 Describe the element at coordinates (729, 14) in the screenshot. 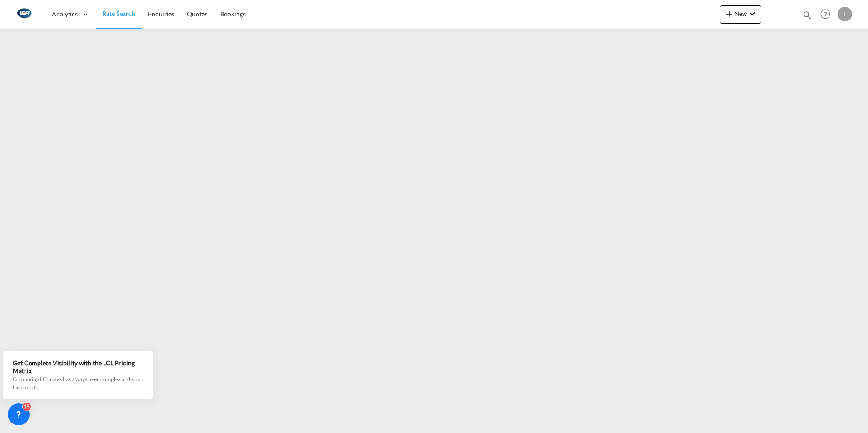

I see `md-icon: icon-plus 400-fg` at that location.